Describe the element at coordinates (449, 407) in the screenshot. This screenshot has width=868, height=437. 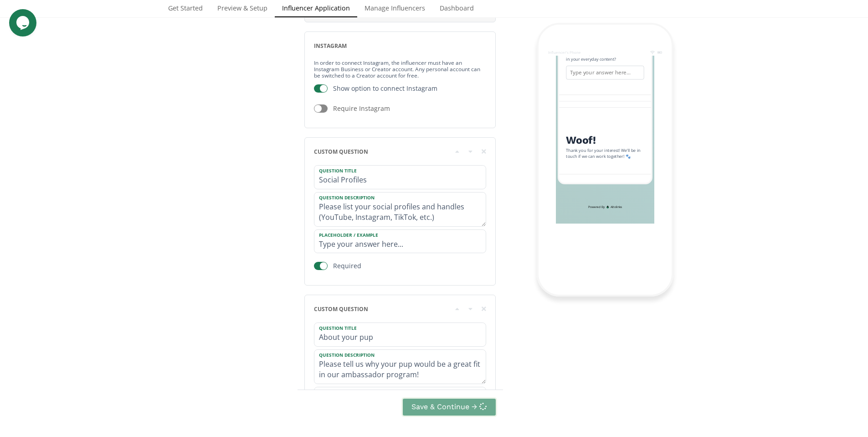
I see `button: Save & Continue →` at that location.